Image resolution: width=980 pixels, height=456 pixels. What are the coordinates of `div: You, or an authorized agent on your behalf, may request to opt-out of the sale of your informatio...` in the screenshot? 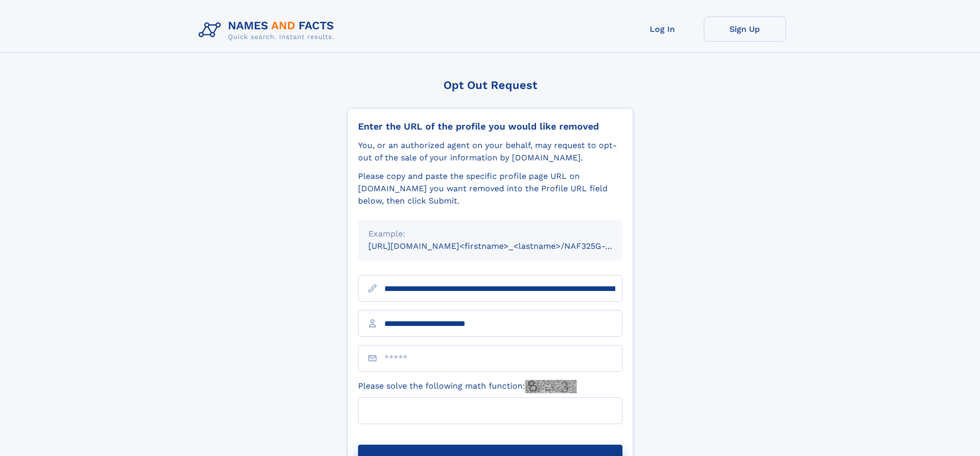 It's located at (490, 151).